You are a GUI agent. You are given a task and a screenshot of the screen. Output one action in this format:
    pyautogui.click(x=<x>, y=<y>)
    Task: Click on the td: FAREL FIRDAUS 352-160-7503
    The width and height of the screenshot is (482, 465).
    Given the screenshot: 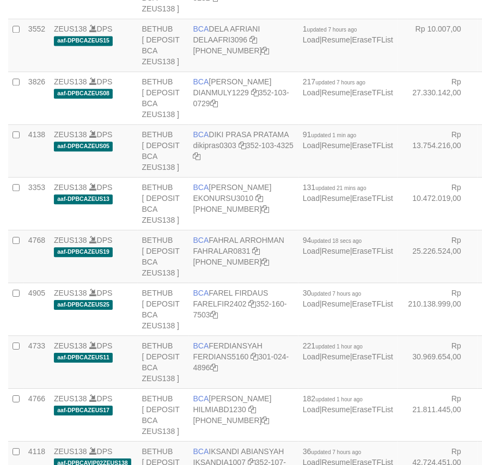 What is the action you would take?
    pyautogui.click(x=243, y=309)
    